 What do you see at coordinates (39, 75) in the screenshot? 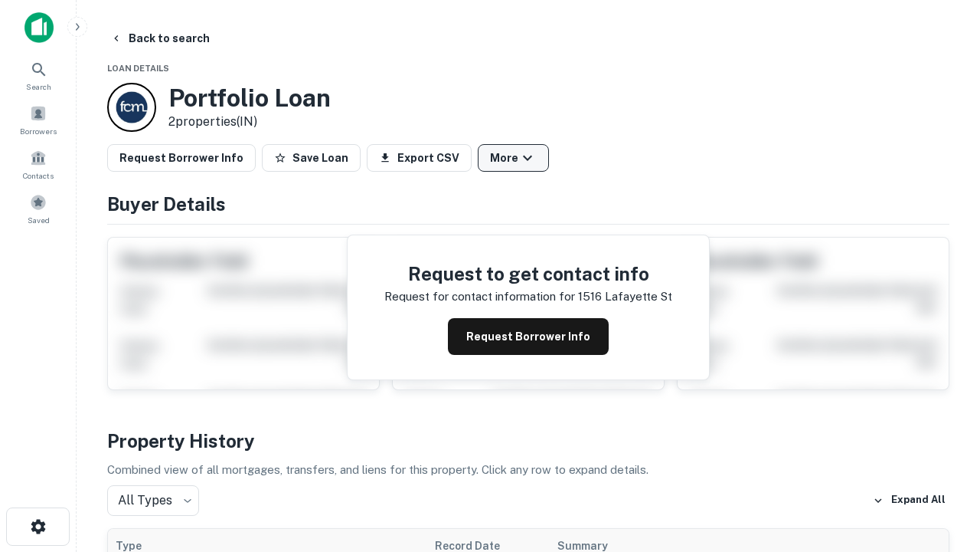
I see `a: Search` at bounding box center [39, 75].